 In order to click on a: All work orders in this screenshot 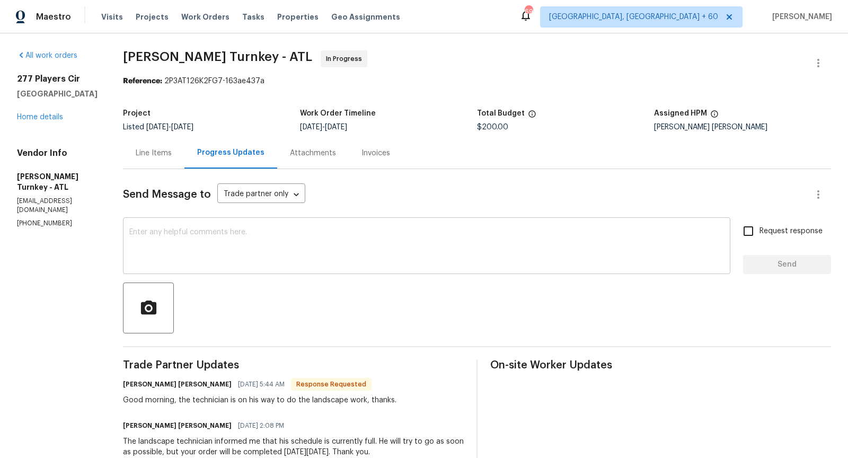, I will do `click(47, 56)`.